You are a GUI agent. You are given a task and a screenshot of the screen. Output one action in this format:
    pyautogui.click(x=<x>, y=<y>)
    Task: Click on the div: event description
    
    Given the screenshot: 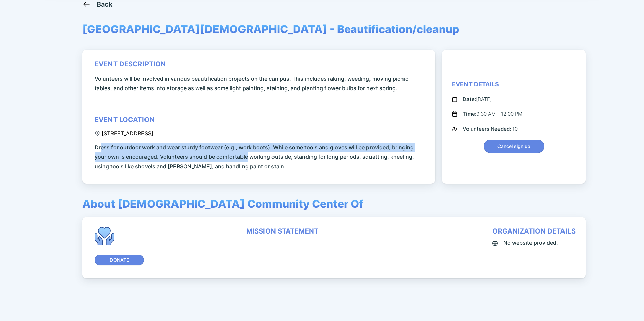 What is the action you would take?
    pyautogui.click(x=130, y=64)
    